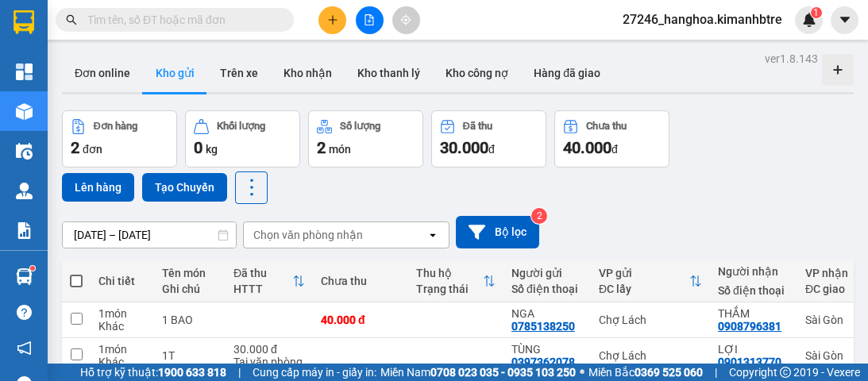  Describe the element at coordinates (645, 273) in the screenshot. I see `div: VP gửi` at that location.